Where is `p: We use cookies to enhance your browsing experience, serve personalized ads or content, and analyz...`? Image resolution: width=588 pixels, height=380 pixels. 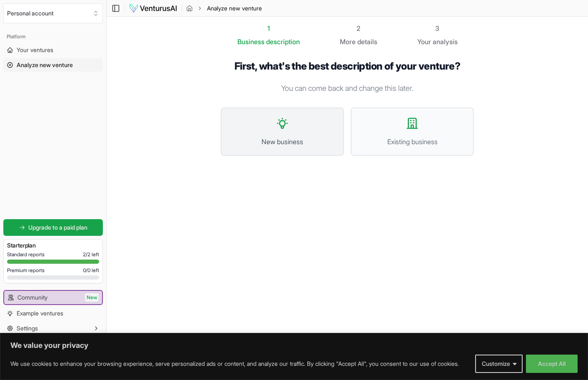 p: We use cookies to enhance your browsing experience, serve personalized ads or content, and analyz... is located at coordinates (235, 364).